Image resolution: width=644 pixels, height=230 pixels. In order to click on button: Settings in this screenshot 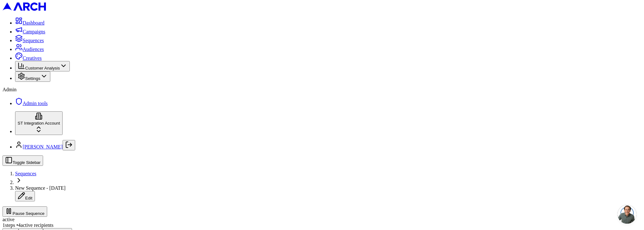, I will do `click(33, 76)`.